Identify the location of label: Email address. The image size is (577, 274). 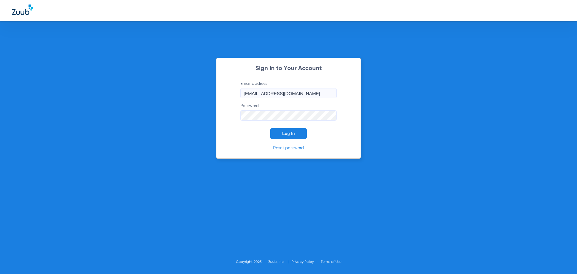
(289, 89).